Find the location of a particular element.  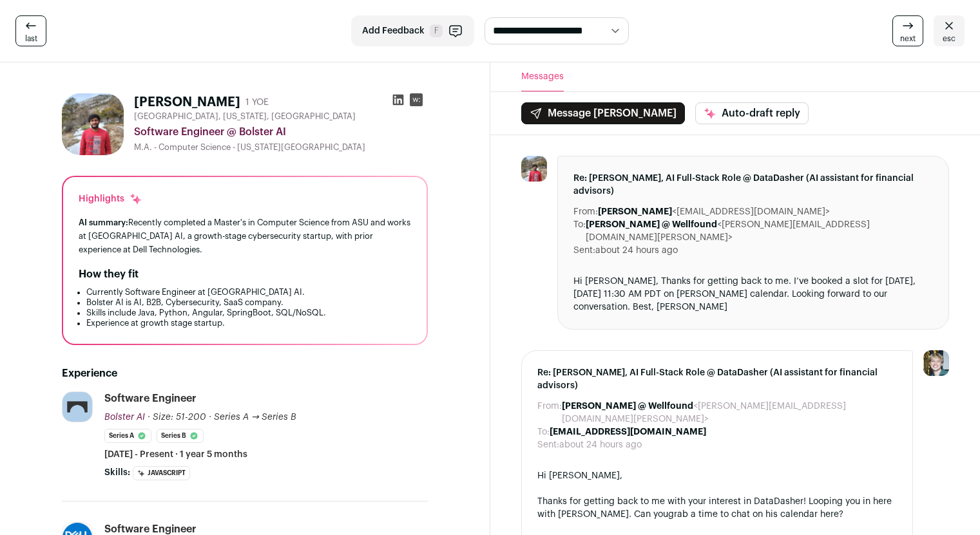

button: Add Feedback F is located at coordinates (412, 31).